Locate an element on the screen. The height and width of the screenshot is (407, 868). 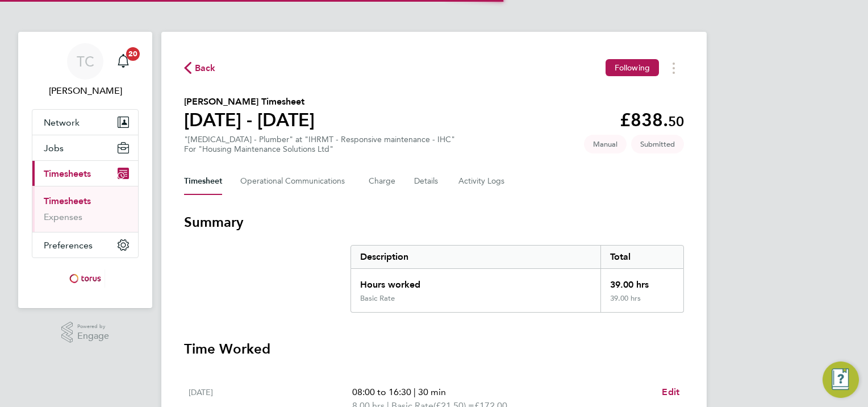
div: Summary is located at coordinates (517, 278).